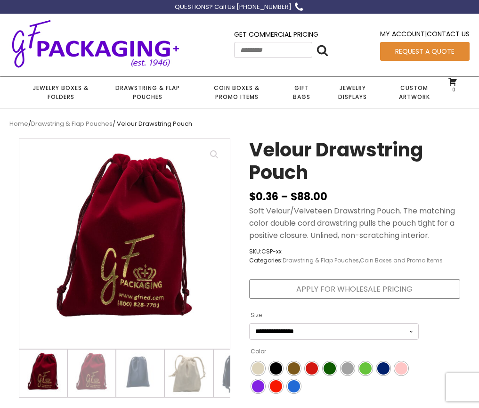 This screenshot has width=479, height=408. I want to click on img: Medium size Navy Blue velour drawstring bag., so click(140, 373).